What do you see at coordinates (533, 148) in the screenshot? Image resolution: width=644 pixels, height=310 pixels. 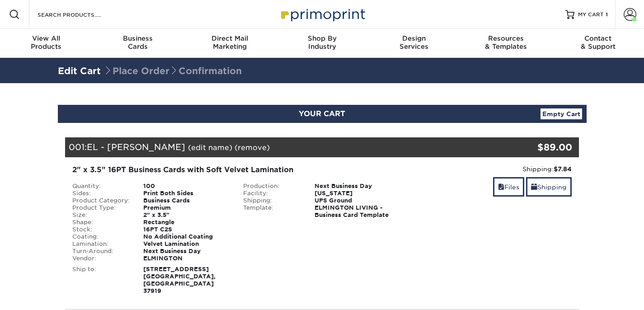 I see `div: $89.00` at bounding box center [533, 148].